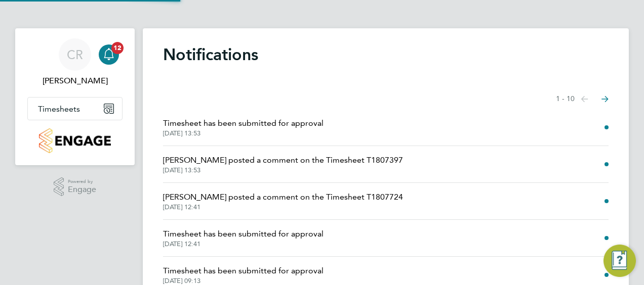  I want to click on nav: Select page of notifications list, so click(582, 99).